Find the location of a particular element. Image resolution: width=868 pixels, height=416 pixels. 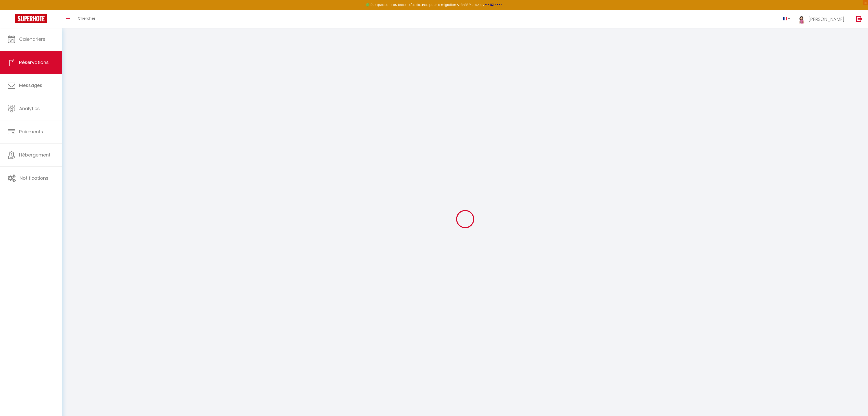

span: Hébergement is located at coordinates (34, 155).